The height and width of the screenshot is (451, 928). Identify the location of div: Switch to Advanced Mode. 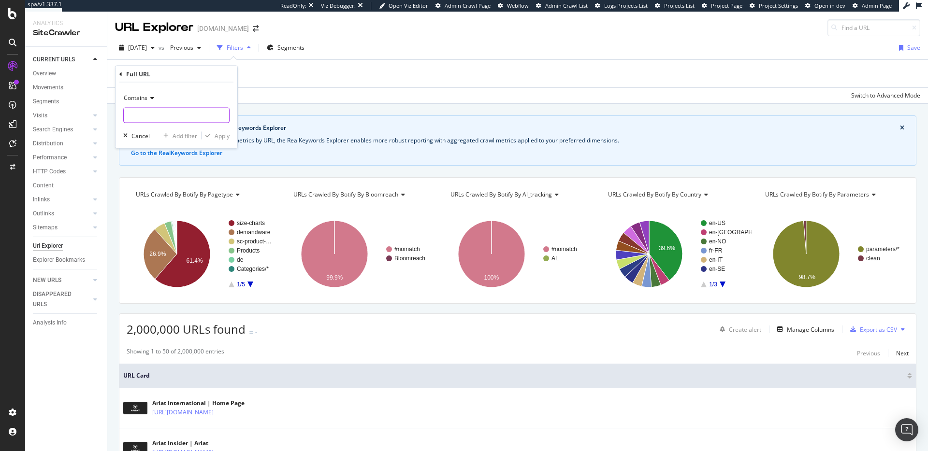
(885, 95).